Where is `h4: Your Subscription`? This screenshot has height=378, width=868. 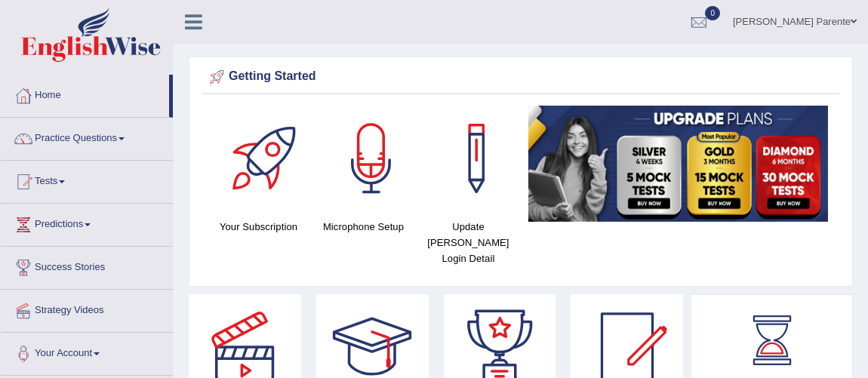 h4: Your Subscription is located at coordinates (258, 226).